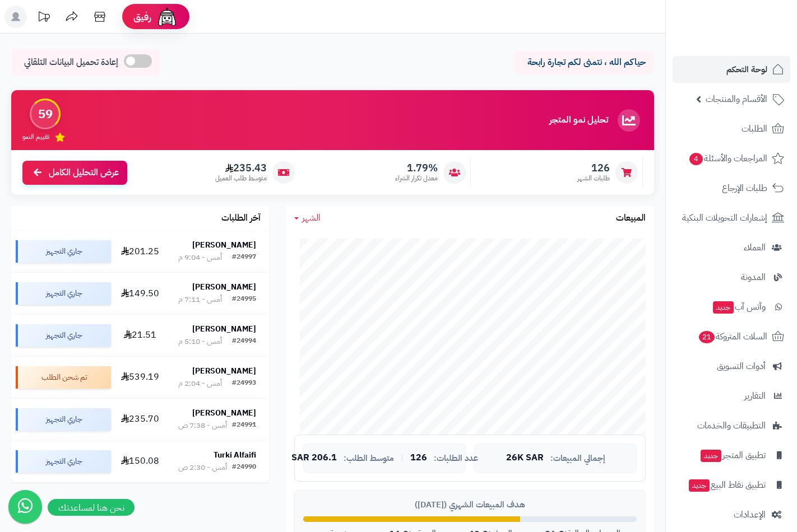 The height and width of the screenshot is (532, 797). I want to click on a: لوحة التحكم, so click(732, 70).